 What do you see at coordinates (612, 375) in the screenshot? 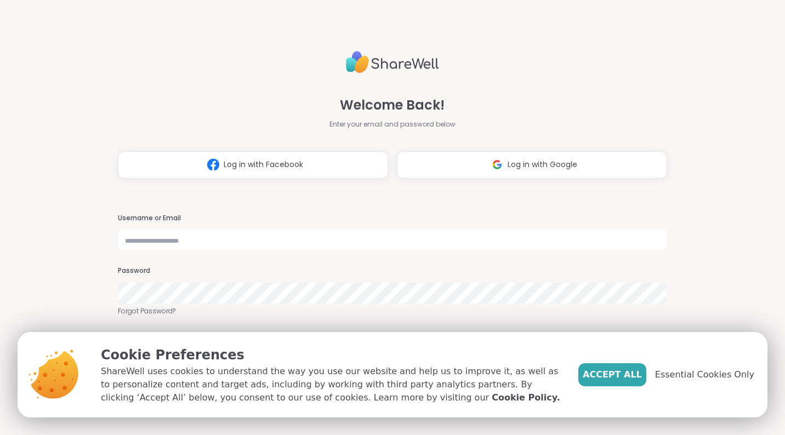
I see `span: Accept All` at bounding box center [612, 375].